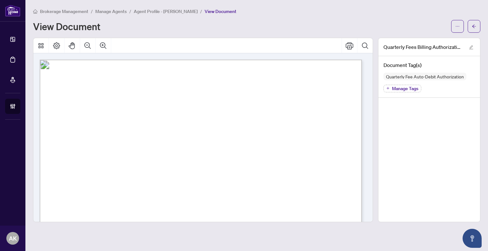 This screenshot has height=251, width=488. I want to click on span: Quarterly Fee Auto-Debit Authorization, so click(425, 77).